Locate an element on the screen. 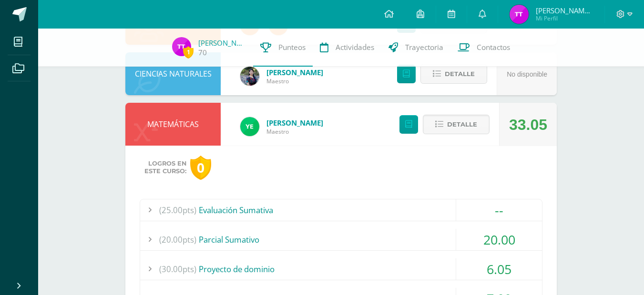 The image size is (644, 295). span: Trayectoria is located at coordinates (424, 47).